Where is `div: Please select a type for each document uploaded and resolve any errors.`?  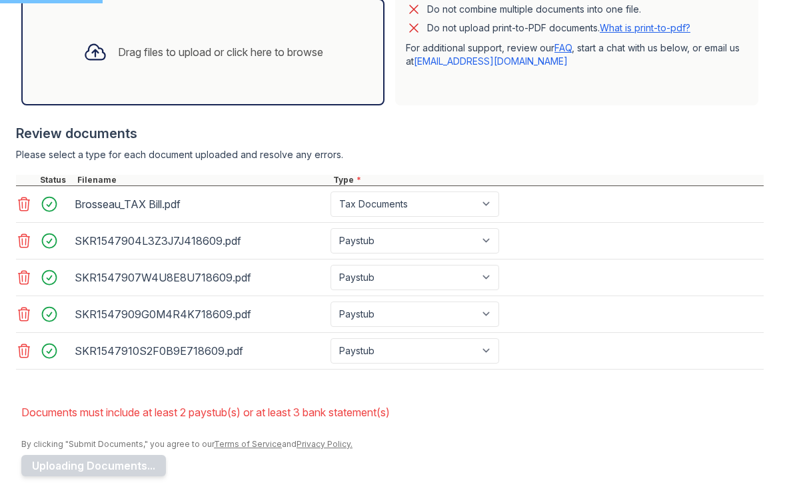
div: Please select a type for each document uploaded and resolve any errors. is located at coordinates (390, 155).